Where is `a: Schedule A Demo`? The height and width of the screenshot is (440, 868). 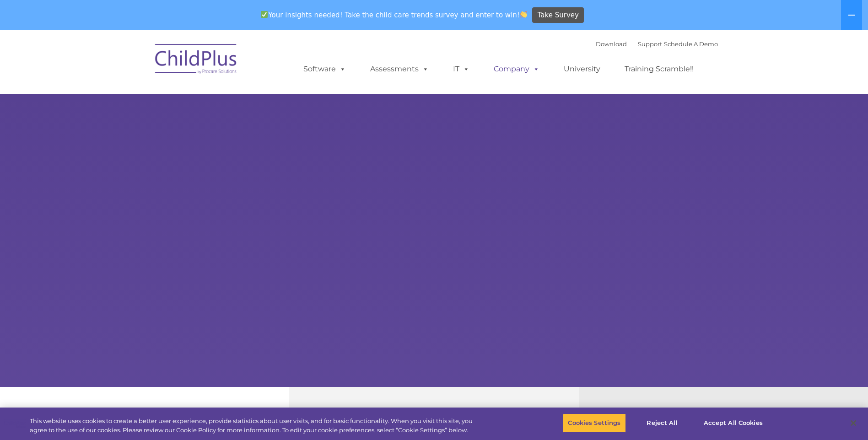
a: Schedule A Demo is located at coordinates (691, 44).